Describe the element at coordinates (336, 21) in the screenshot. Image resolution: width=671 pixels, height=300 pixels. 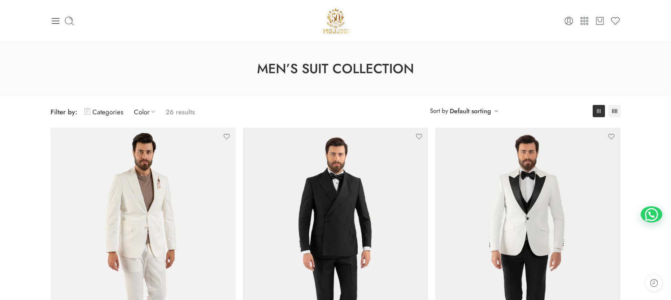
I see `img: Pellini` at that location.